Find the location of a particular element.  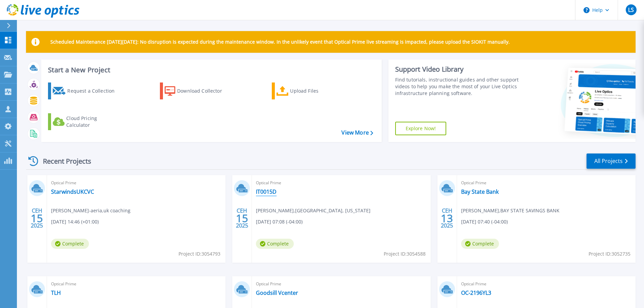

a: TLH is located at coordinates (56, 293).